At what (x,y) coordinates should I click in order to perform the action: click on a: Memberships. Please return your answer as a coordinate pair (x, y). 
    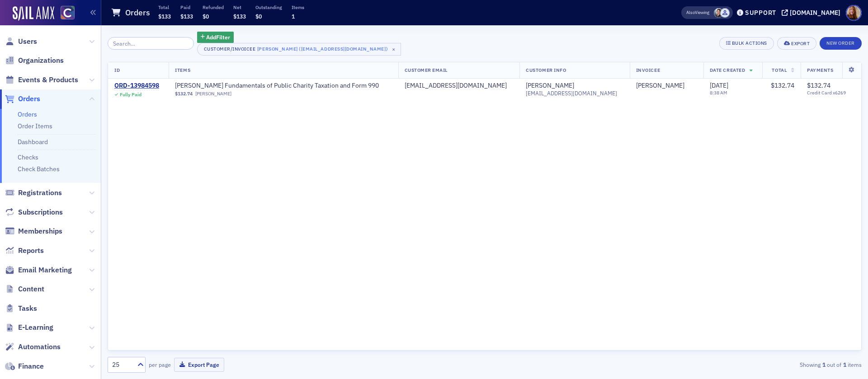
    Looking at the image, I should click on (34, 231).